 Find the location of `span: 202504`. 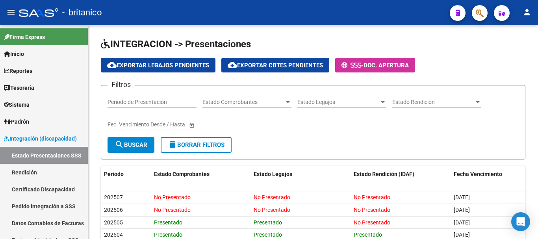

span: 202504 is located at coordinates (113, 235).